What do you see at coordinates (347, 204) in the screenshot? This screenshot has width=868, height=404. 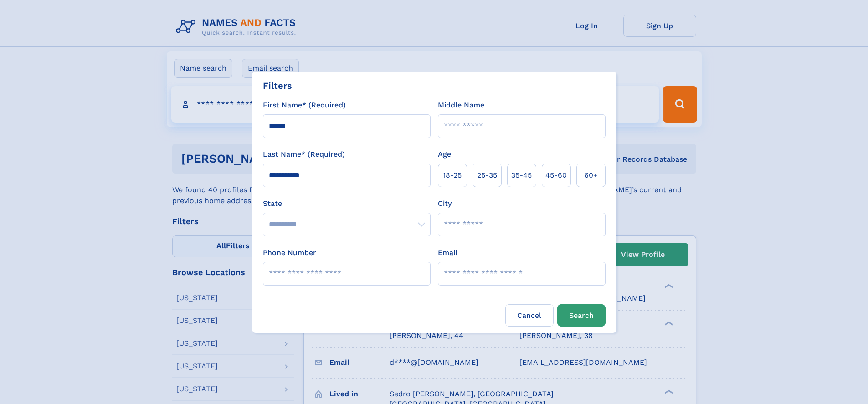 I see `label: State` at bounding box center [347, 204].